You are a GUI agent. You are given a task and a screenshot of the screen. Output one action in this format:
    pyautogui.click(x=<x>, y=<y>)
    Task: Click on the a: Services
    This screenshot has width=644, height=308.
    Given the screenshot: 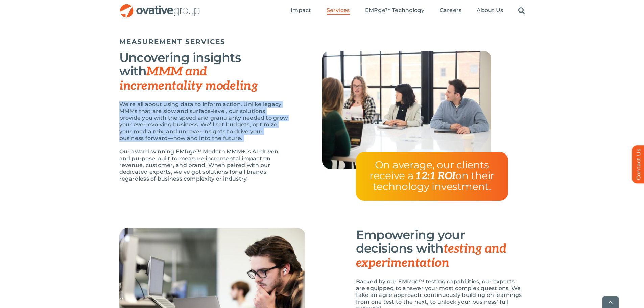 What is the action you would take?
    pyautogui.click(x=339, y=11)
    